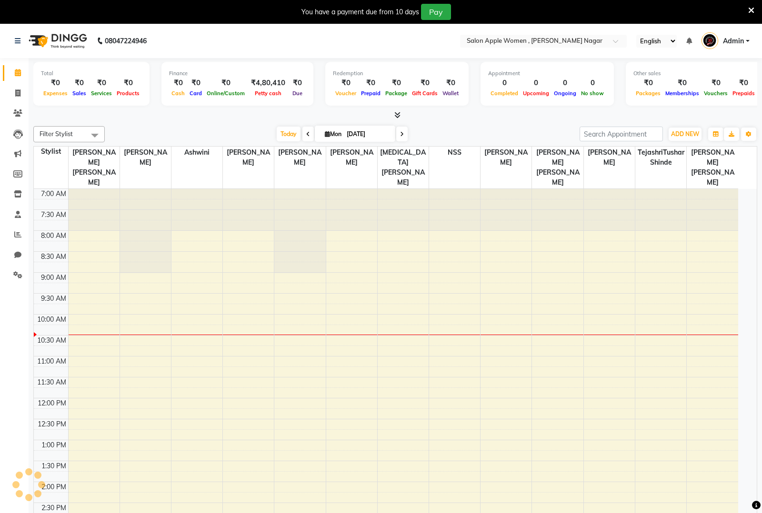 The height and width of the screenshot is (513, 762). I want to click on span: ADD NEW, so click(685, 134).